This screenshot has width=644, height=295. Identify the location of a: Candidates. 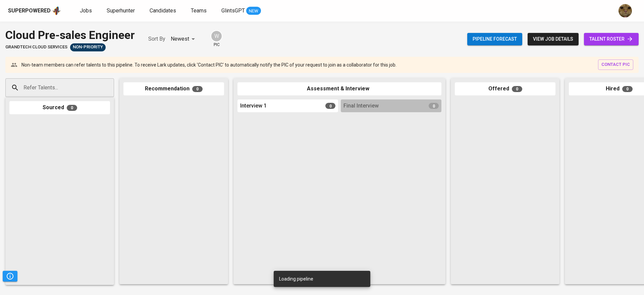
(163, 10).